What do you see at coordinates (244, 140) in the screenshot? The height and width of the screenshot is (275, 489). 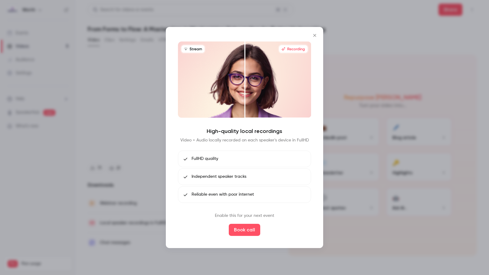 I see `p: Video + Audio locally recorded on each speaker's device in FullHD` at bounding box center [244, 140].